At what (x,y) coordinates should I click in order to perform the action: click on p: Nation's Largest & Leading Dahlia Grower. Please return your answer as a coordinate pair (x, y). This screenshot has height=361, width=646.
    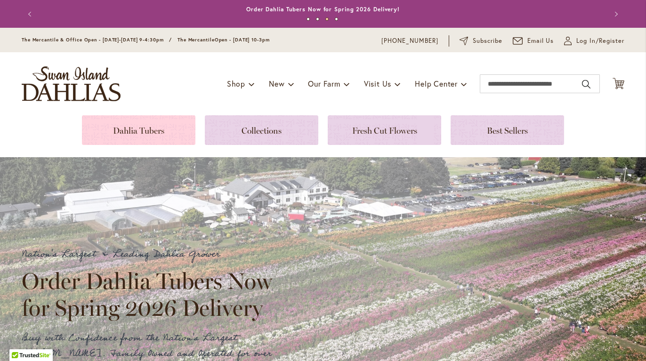
    Looking at the image, I should click on (151, 254).